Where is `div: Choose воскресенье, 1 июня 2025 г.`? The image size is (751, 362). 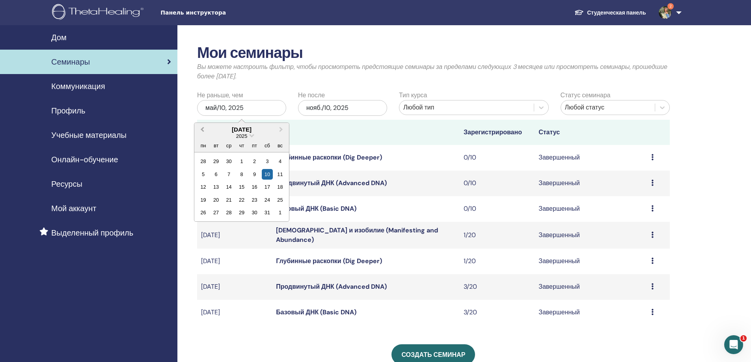 div: Choose воскресенье, 1 июня 2025 г. is located at coordinates (280, 212).